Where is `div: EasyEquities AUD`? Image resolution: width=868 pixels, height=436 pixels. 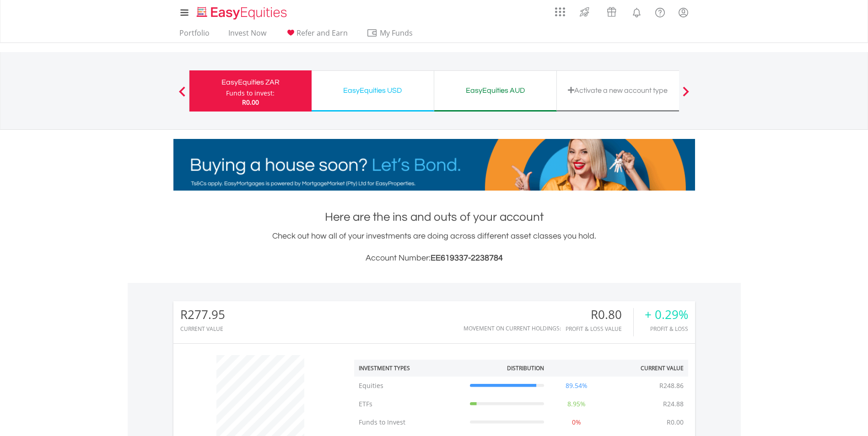
div: EasyEquities AUD is located at coordinates (495, 90).